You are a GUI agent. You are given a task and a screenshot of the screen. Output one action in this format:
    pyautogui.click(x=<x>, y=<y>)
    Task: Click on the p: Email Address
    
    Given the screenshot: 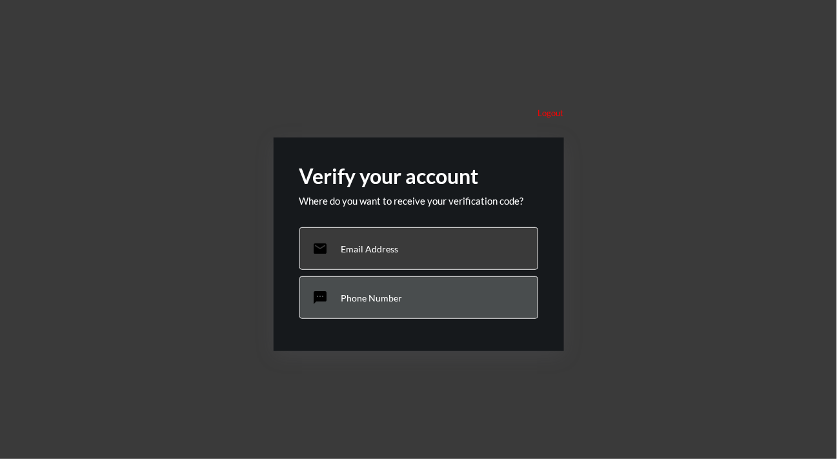 What is the action you would take?
    pyautogui.click(x=370, y=248)
    